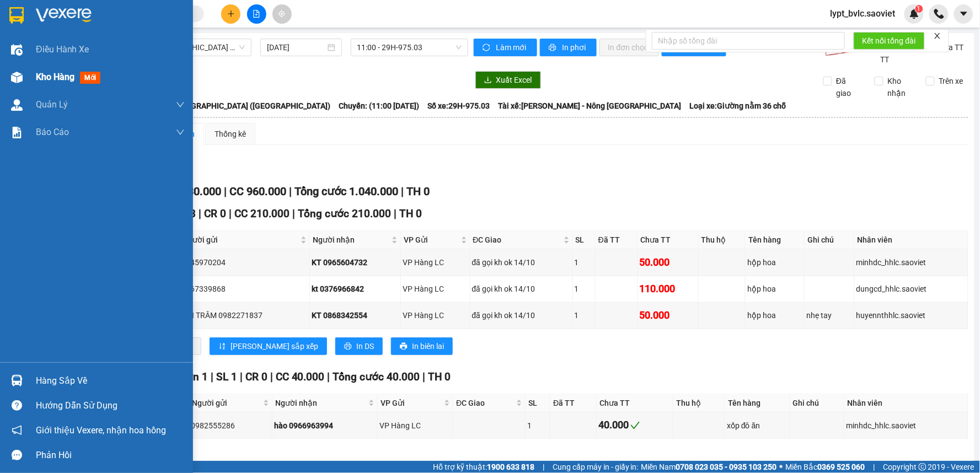 Image resolution: width=980 pixels, height=473 pixels. Describe the element at coordinates (222, 347) in the screenshot. I see `span: sort-ascending` at that location.